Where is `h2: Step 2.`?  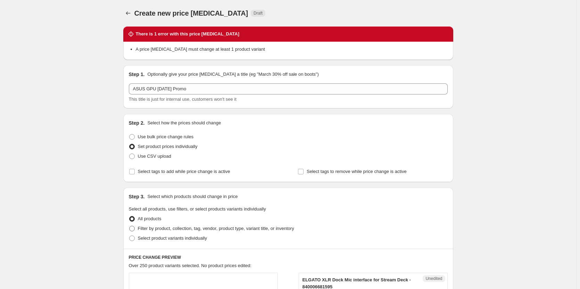
h2: Step 2. is located at coordinates (137, 123).